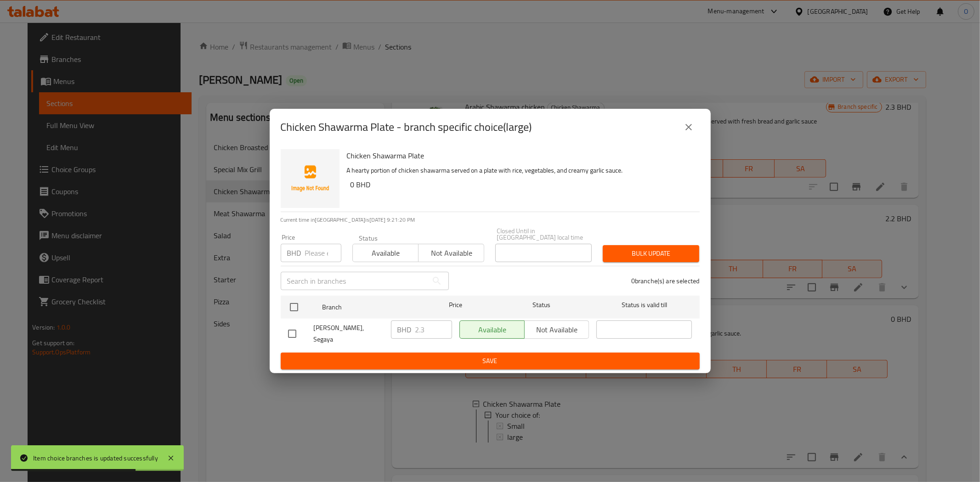 The height and width of the screenshot is (482, 980). What do you see at coordinates (665, 281) in the screenshot?
I see `p: 0 branche(s) are selected` at bounding box center [665, 281].